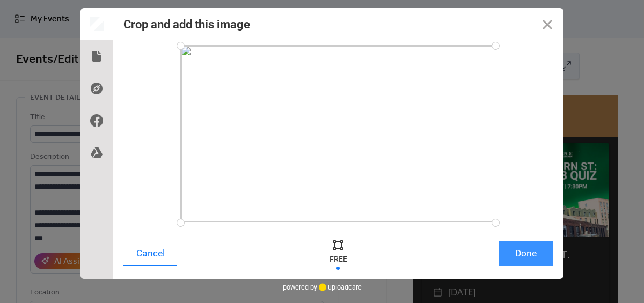 The height and width of the screenshot is (303, 644). What do you see at coordinates (97, 56) in the screenshot?
I see `div: Local Files` at bounding box center [97, 56].